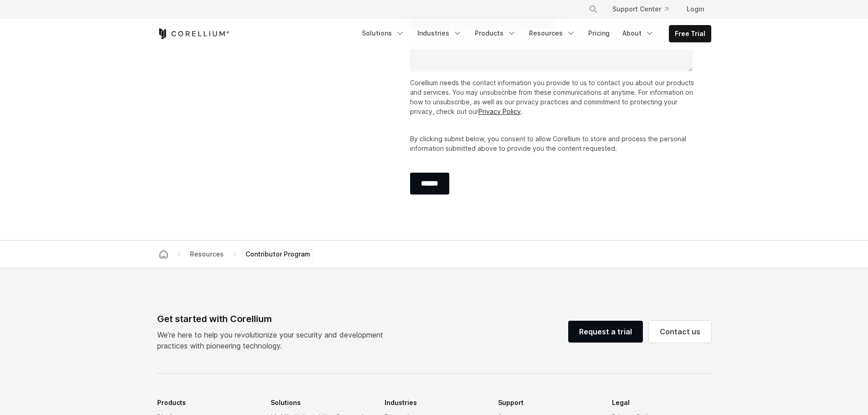  Describe the element at coordinates (605, 331) in the screenshot. I see `a: Request a trial` at that location.